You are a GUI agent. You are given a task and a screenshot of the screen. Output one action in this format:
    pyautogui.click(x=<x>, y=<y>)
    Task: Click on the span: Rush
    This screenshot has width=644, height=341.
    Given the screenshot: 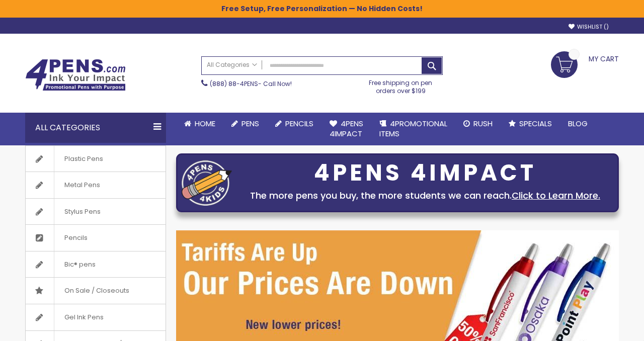 What is the action you would take?
    pyautogui.click(x=483, y=123)
    